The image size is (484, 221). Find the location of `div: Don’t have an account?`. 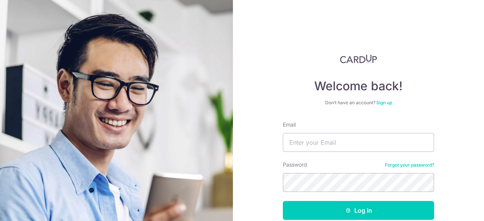

div: Don’t have an account? is located at coordinates (359, 103).